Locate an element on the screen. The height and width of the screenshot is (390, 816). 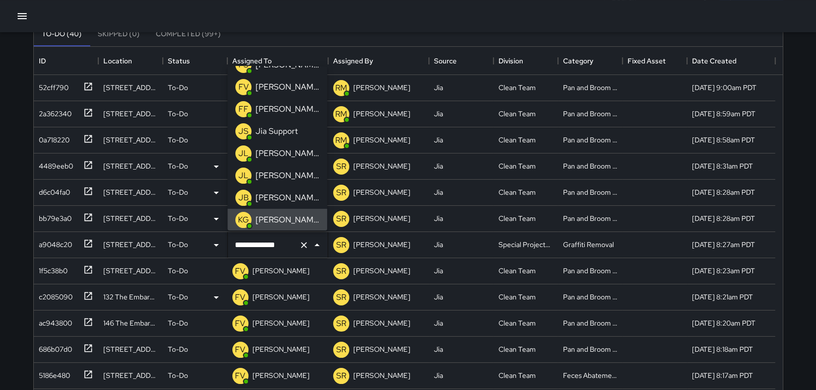
p: RM is located at coordinates (341, 114).